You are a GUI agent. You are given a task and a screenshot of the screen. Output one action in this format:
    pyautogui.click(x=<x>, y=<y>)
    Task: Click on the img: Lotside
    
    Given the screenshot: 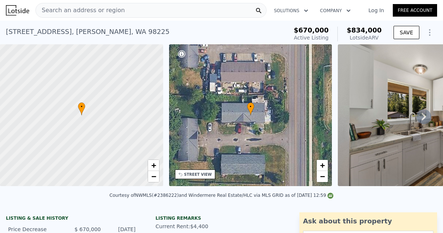 What is the action you would take?
    pyautogui.click(x=17, y=10)
    